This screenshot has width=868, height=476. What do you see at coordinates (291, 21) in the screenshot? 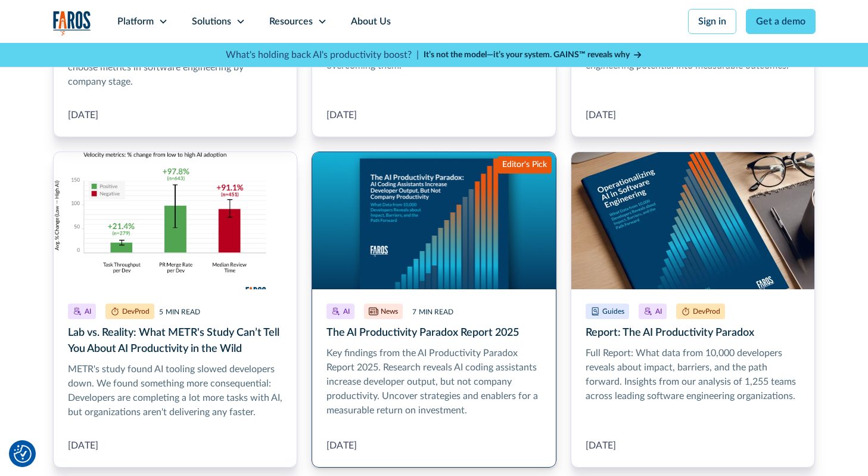
I see `div: Resources` at bounding box center [291, 21].